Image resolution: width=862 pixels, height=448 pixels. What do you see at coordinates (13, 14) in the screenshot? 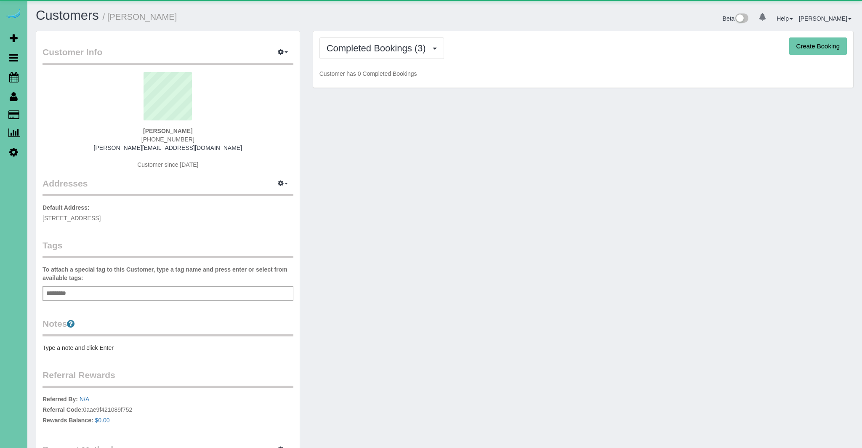
I see `img: Automaid Logo` at bounding box center [13, 14].